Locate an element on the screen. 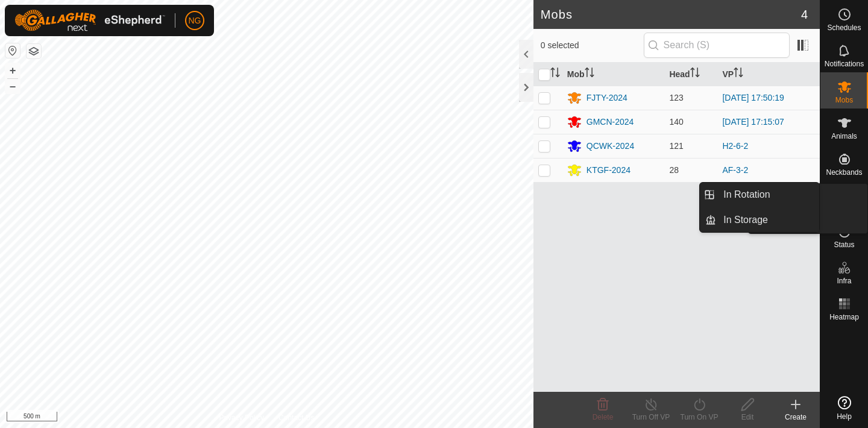 The image size is (868, 428). th: VP is located at coordinates (768, 74).